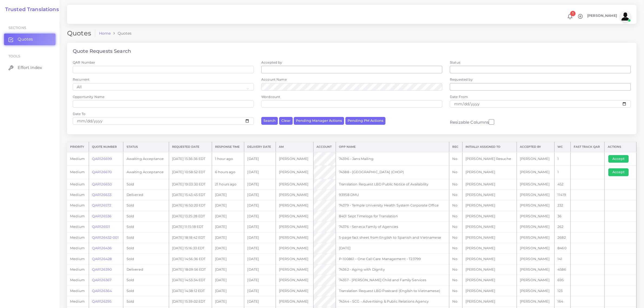 This screenshot has width=644, height=308. I want to click on td: 6 hours ago, so click(228, 172).